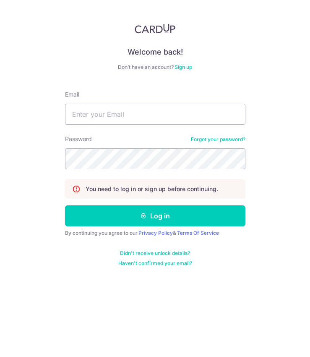 The width and height of the screenshot is (310, 357). Describe the element at coordinates (72, 94) in the screenshot. I see `label: Email` at that location.